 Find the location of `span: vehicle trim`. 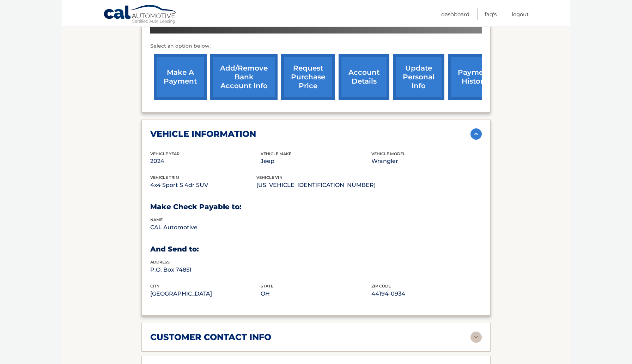

span: vehicle trim is located at coordinates (165, 177).